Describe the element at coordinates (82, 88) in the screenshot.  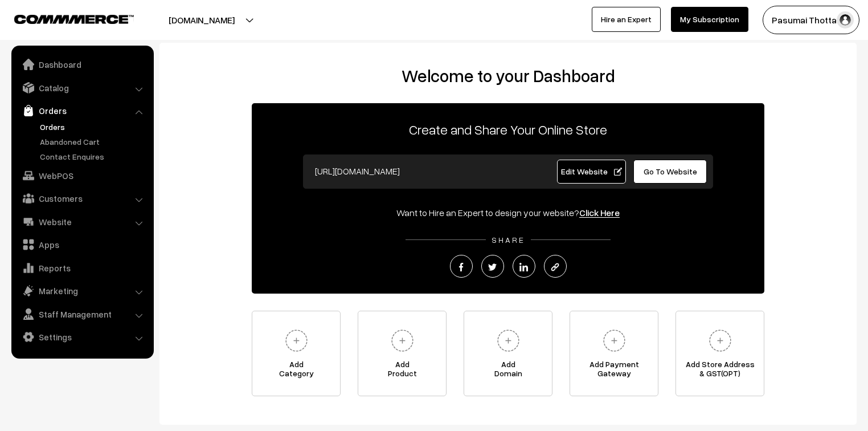
I see `a: Catalog` at that location.